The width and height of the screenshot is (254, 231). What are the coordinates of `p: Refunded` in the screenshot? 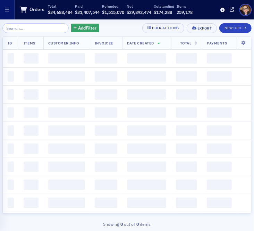 It's located at (113, 6).